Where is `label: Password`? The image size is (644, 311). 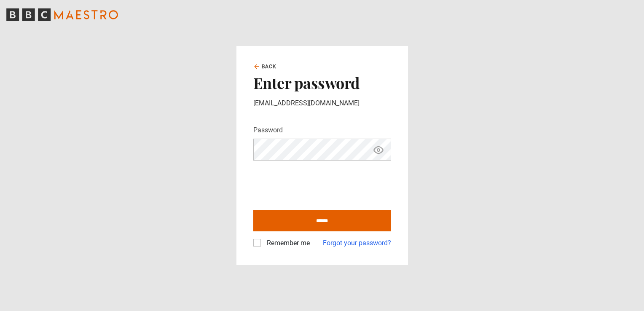 label: Password is located at coordinates (268, 130).